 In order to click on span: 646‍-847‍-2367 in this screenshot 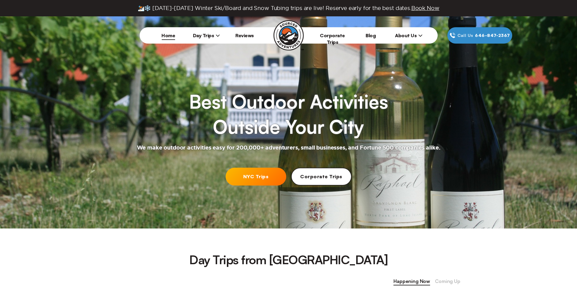, I will do `click(492, 35)`.